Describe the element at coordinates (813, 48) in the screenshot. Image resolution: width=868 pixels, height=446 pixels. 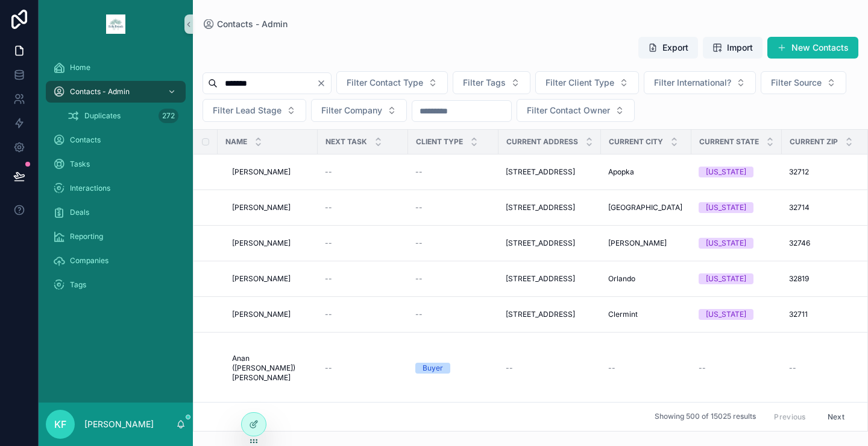
I see `button: New Contacts` at that location.